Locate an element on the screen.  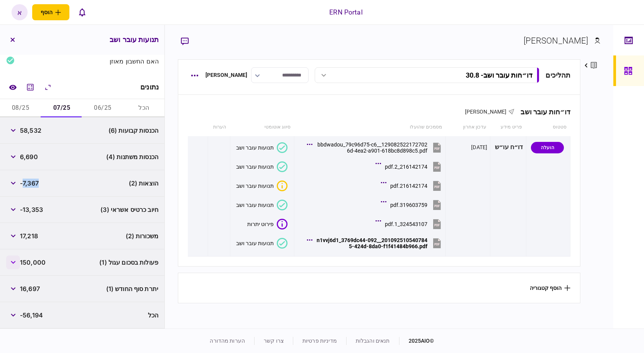
a: צרו קשר is located at coordinates (274, 341).